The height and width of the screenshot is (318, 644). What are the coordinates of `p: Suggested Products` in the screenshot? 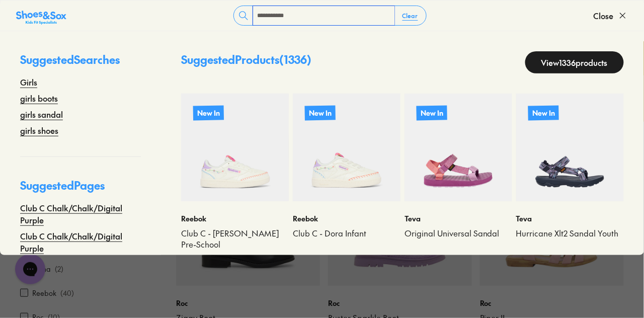 It's located at (246, 63).